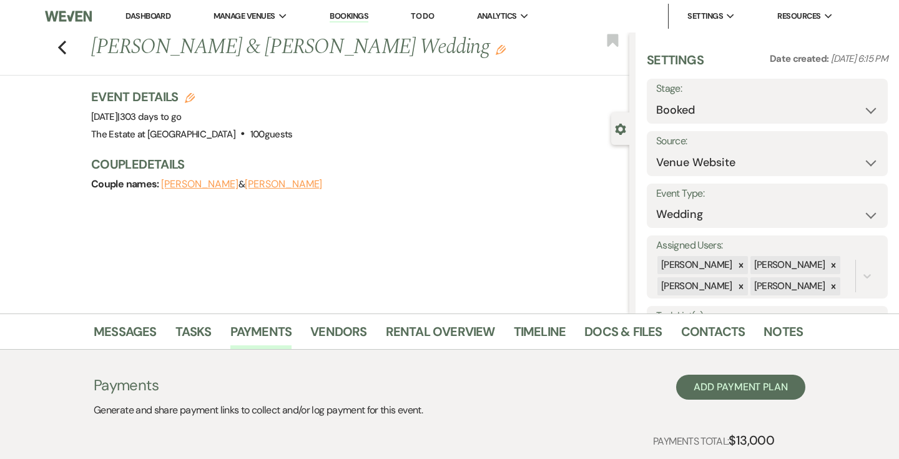 This screenshot has height=459, width=899. I want to click on span: Manage Venues, so click(244, 16).